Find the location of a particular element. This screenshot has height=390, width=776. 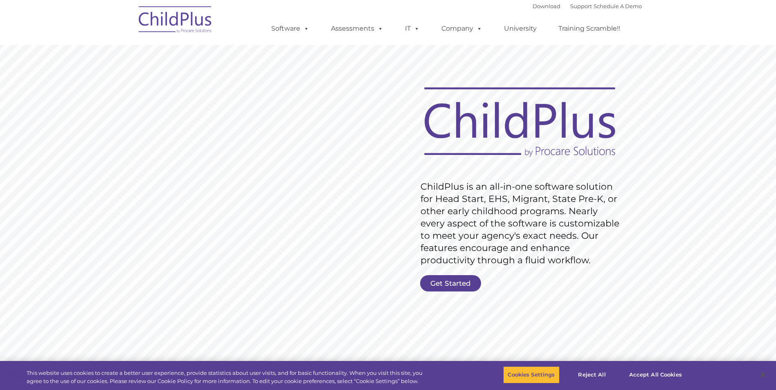

div: This website uses cookies to create a better user experience, provide statistics about user visit... is located at coordinates (227, 377).